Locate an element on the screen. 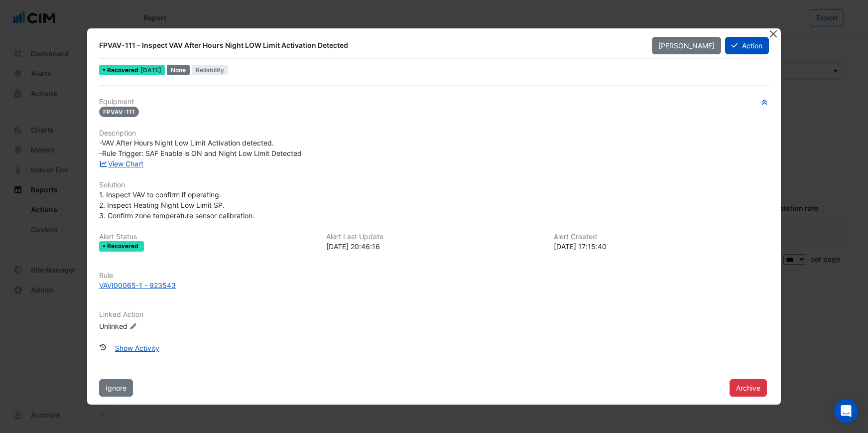 The image size is (868, 433). span: 1. Inspect VAV to confirm if operating. 2. Inspect Heating Night Low Limit SP. 3. Confirm zone te... is located at coordinates (177, 205).